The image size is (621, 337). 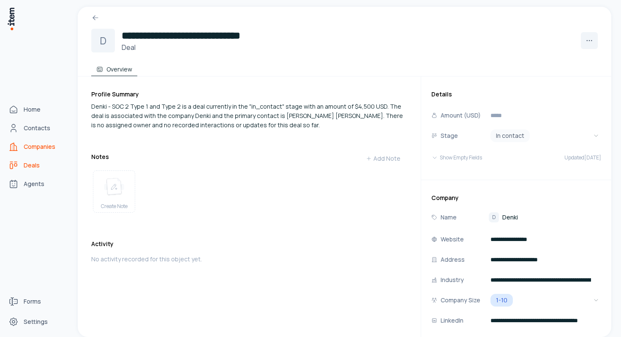 I want to click on p: No activity recorded for this object yet., so click(x=249, y=259).